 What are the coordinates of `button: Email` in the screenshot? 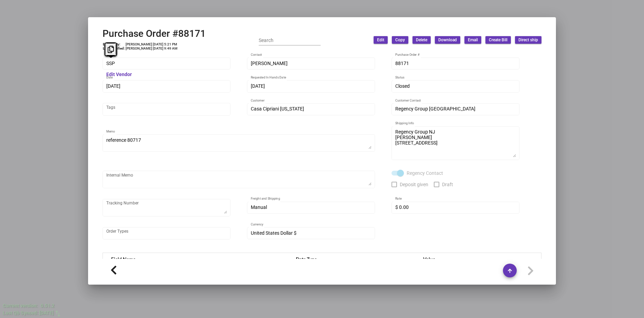 It's located at (473, 40).